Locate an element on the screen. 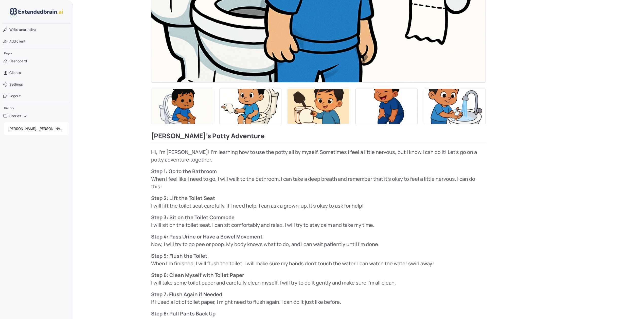 The image size is (644, 319). p: I will take some toilet paper and carefully clean myself. I will try to do it gently and make sur... is located at coordinates (319, 279).